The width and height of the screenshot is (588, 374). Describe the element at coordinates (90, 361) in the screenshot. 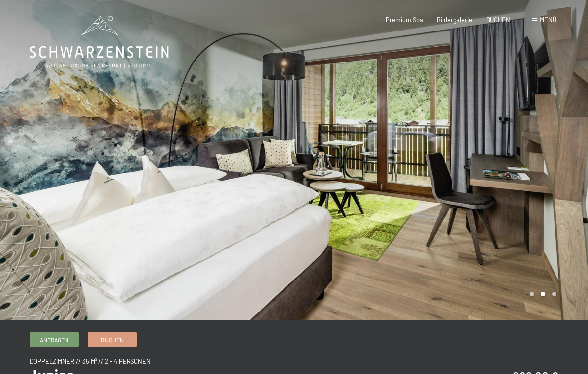

I see `span: Doppelzimmer // 35 m² // 2 - 4 Personen` at that location.